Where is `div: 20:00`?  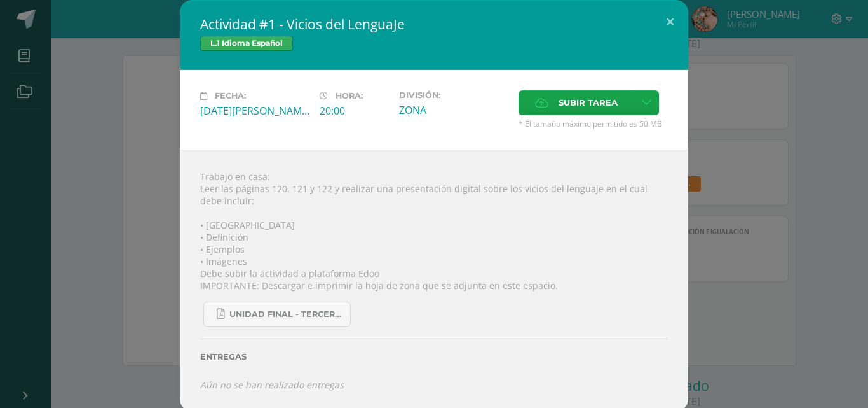 div: 20:00 is located at coordinates (354, 111).